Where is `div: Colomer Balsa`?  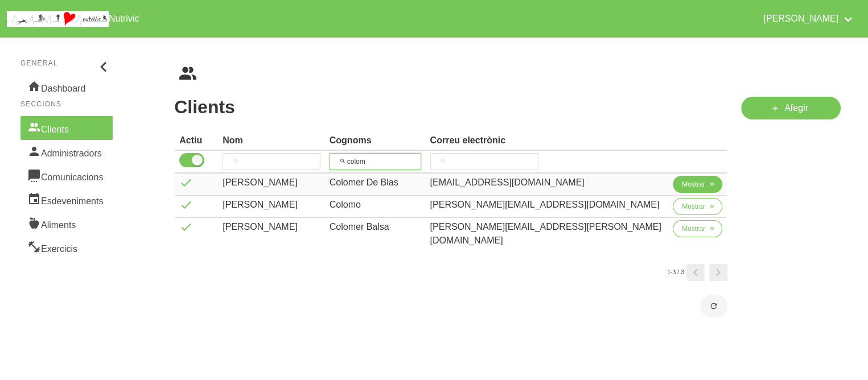
div: Colomer Balsa is located at coordinates (375, 227).